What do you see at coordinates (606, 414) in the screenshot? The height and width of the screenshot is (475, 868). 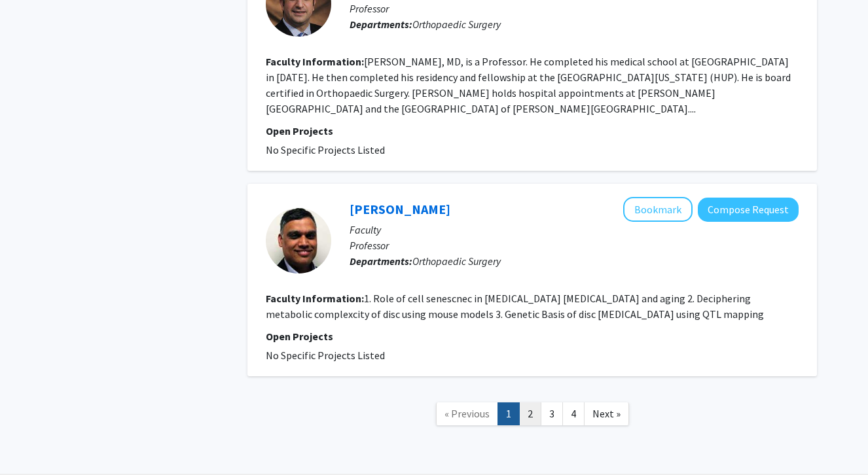 I see `a: Next` at bounding box center [606, 414].